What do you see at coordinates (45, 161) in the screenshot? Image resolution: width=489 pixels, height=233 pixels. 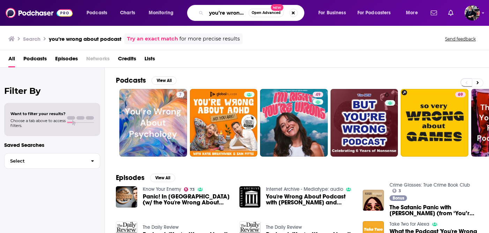 I see `span: Select` at bounding box center [45, 161].